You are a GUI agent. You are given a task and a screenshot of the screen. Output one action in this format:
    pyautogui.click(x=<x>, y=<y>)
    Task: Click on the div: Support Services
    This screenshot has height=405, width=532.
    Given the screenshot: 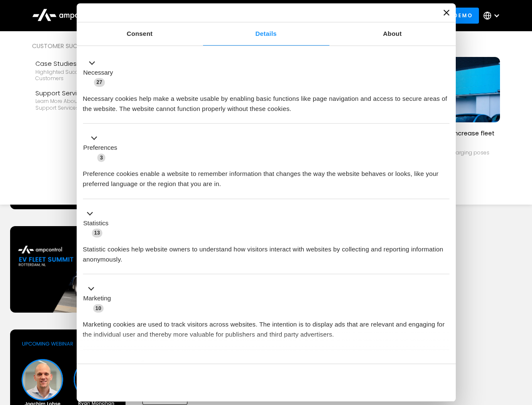 What is the action you would take?
    pyautogui.click(x=84, y=93)
    